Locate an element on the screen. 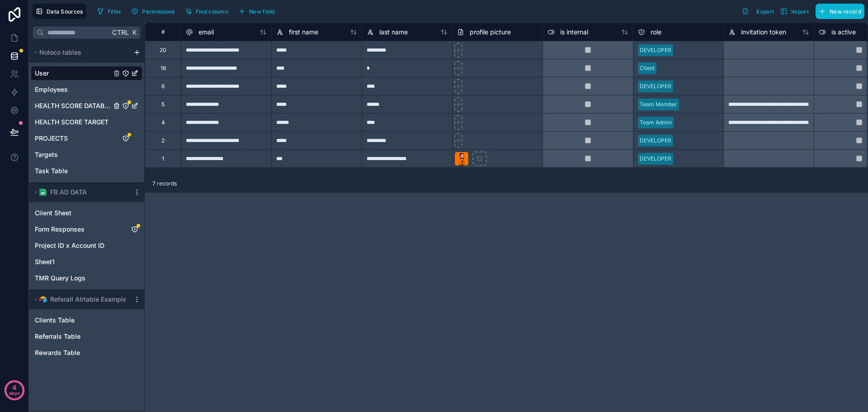 The width and height of the screenshot is (868, 412). button: Import is located at coordinates (794, 12).